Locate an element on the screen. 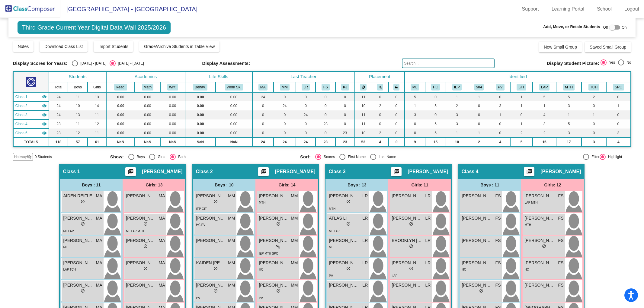 The width and height of the screenshot is (644, 308). span: 0 Students is located at coordinates (43, 157).